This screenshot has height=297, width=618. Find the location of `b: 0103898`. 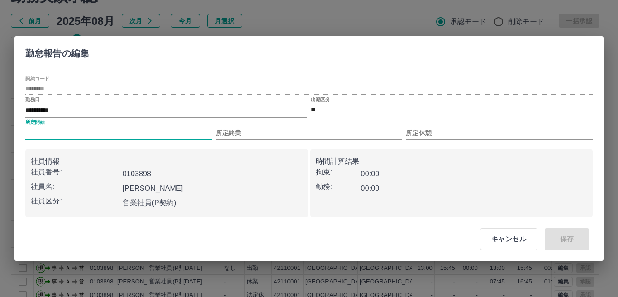

b: 0103898 is located at coordinates (137, 174).